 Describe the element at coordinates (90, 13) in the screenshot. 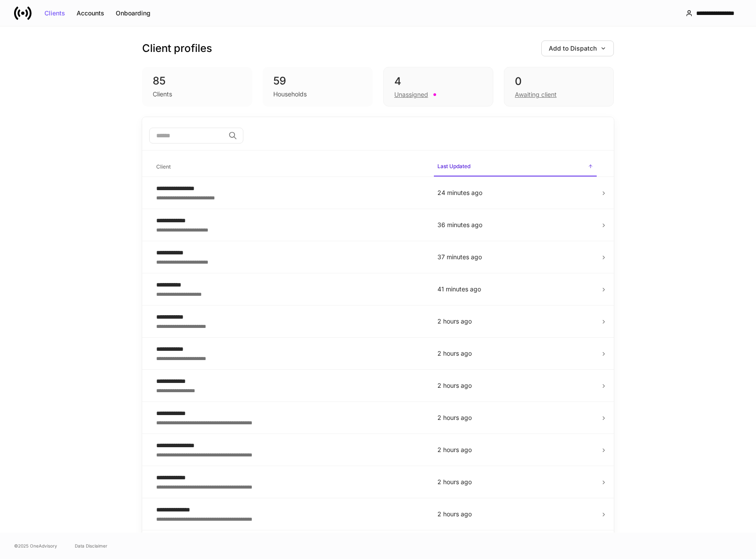

I see `button: Accounts` at that location.